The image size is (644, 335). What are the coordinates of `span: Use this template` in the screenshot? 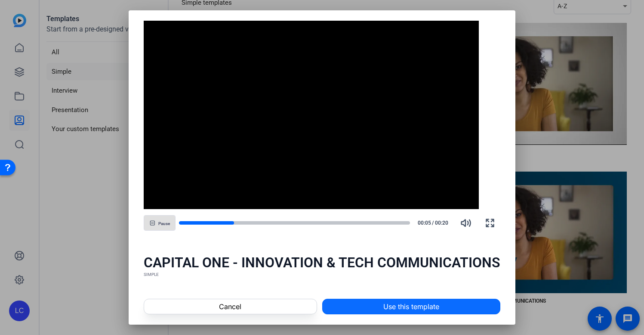 It's located at (411, 306).